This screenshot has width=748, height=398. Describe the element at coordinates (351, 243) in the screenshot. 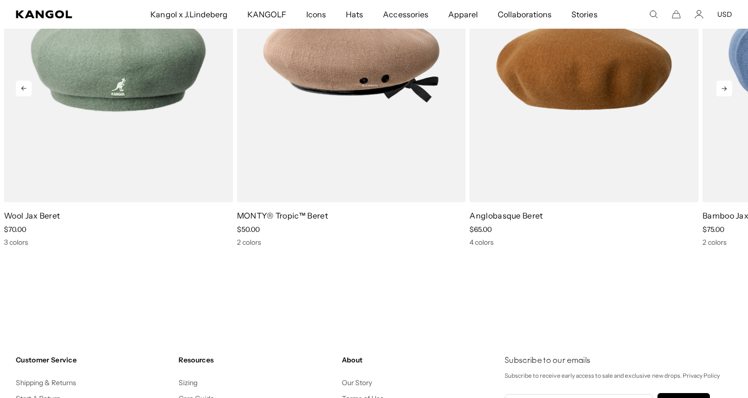

I see `div: 2 colors` at that location.